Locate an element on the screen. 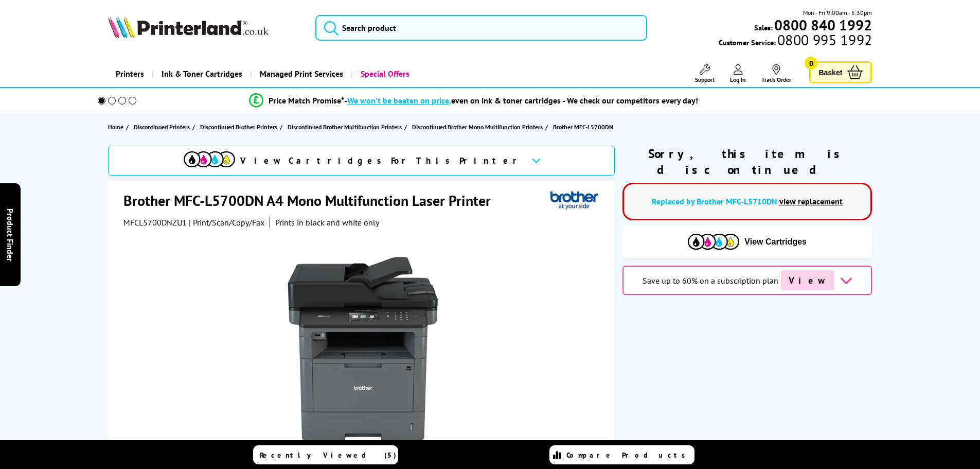 The height and width of the screenshot is (469, 980). a: Printers is located at coordinates (129, 74).